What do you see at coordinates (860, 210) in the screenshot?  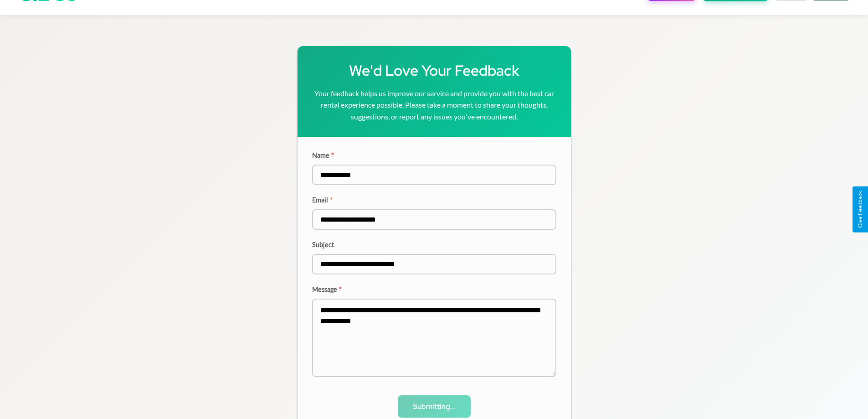 I see `div: Give Feedback` at bounding box center [860, 210].